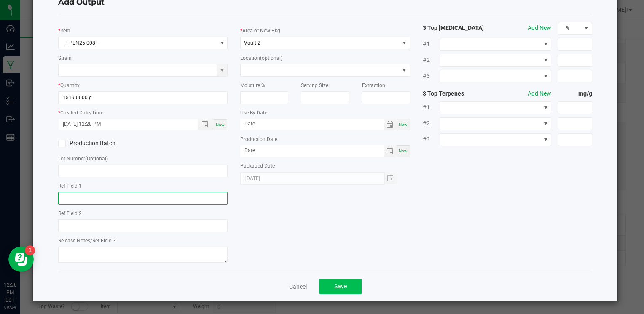  Describe the element at coordinates (314, 86) in the screenshot. I see `label: Serving Size` at that location.